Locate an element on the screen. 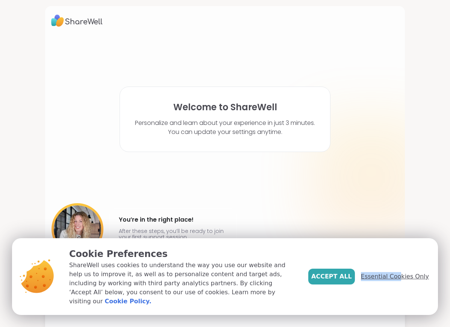 The height and width of the screenshot is (327, 450). p: After these steps, you’ll be ready to join your first support session. is located at coordinates (173, 234).